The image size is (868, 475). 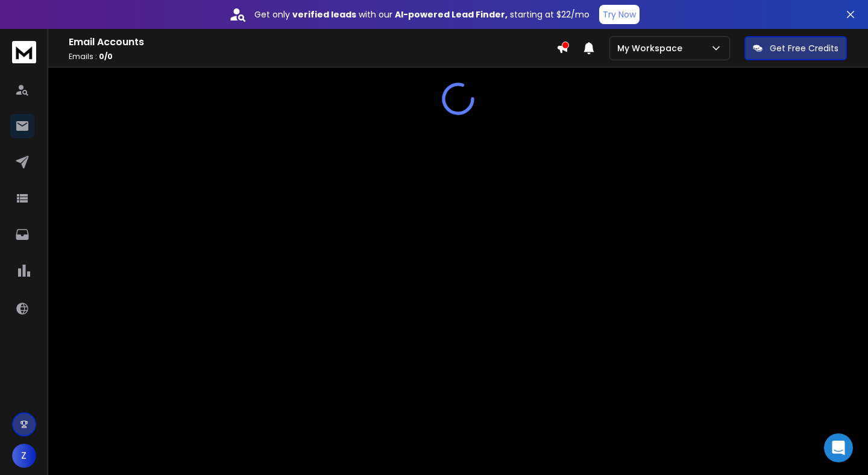 I want to click on img: logo, so click(x=24, y=52).